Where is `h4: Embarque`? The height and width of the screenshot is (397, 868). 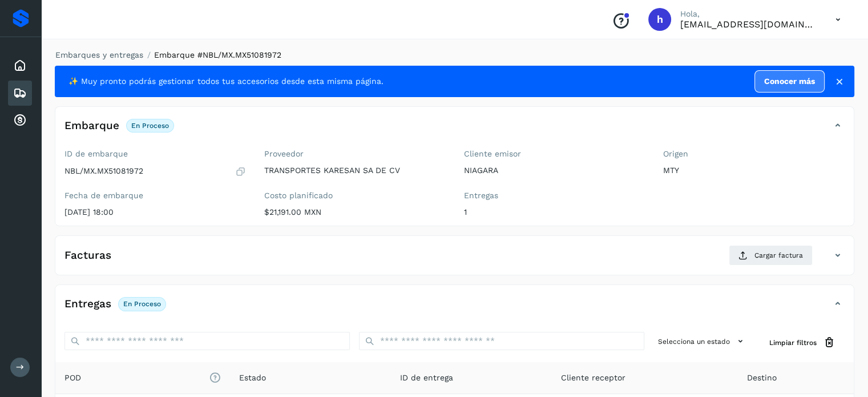 h4: Embarque is located at coordinates (92, 126).